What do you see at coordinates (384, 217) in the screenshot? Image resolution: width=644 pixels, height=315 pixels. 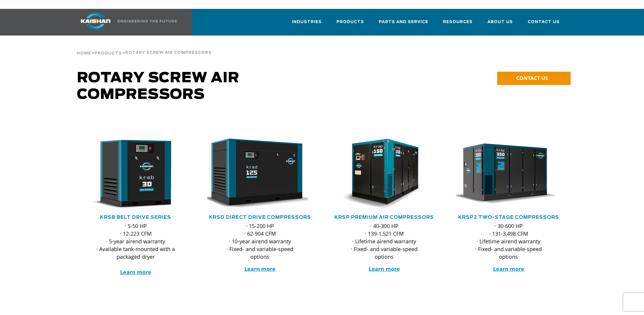 I see `a: KRSP Premium Air Compressors` at bounding box center [384, 217].